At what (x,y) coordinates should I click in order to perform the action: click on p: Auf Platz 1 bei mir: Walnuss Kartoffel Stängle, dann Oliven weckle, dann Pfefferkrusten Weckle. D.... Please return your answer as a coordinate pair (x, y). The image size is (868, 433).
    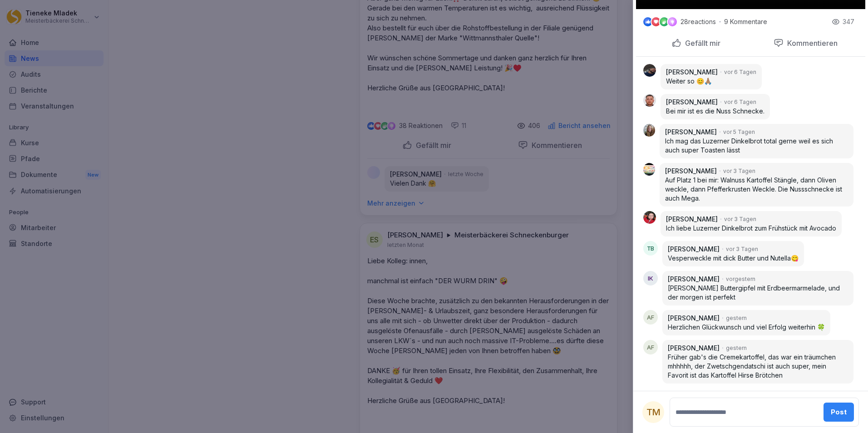
    Looking at the image, I should click on (757, 189).